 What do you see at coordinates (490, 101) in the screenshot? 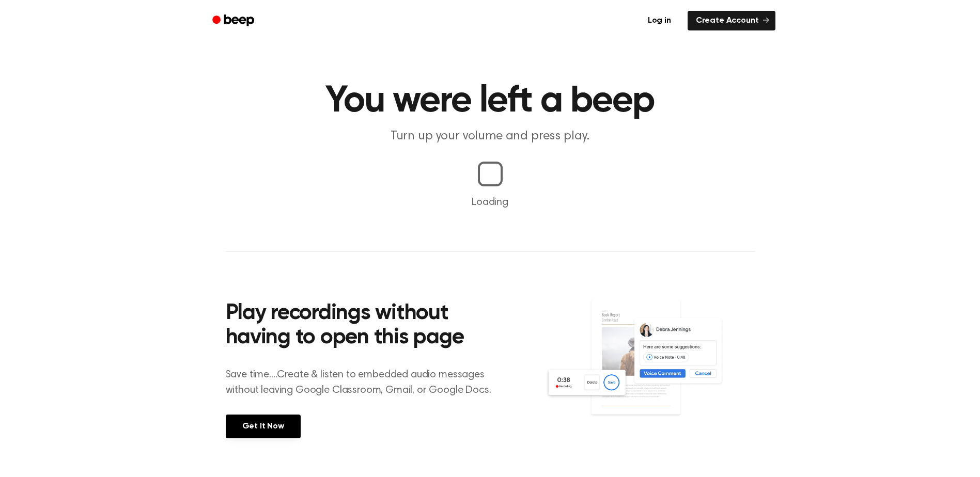
I see `h1: You were left a beep` at bounding box center [490, 101].